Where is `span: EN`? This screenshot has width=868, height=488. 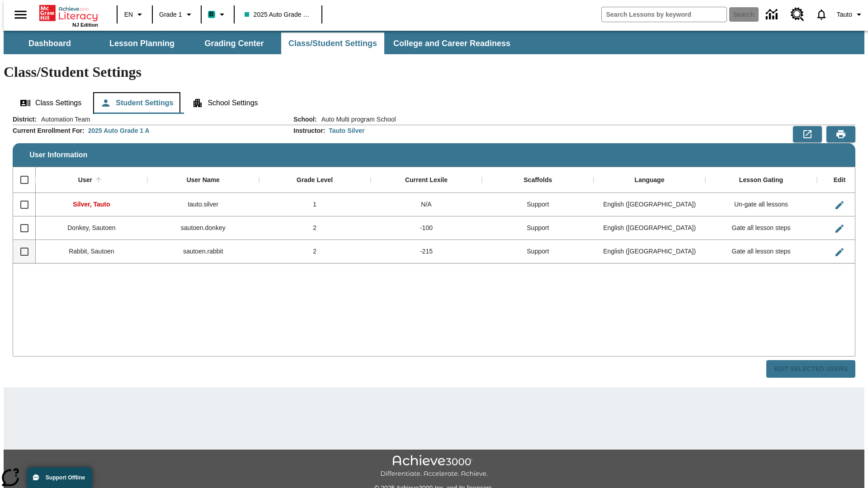 span: EN is located at coordinates (129, 15).